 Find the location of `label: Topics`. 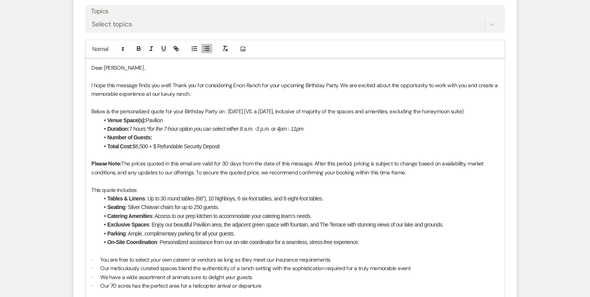

label: Topics is located at coordinates (295, 11).